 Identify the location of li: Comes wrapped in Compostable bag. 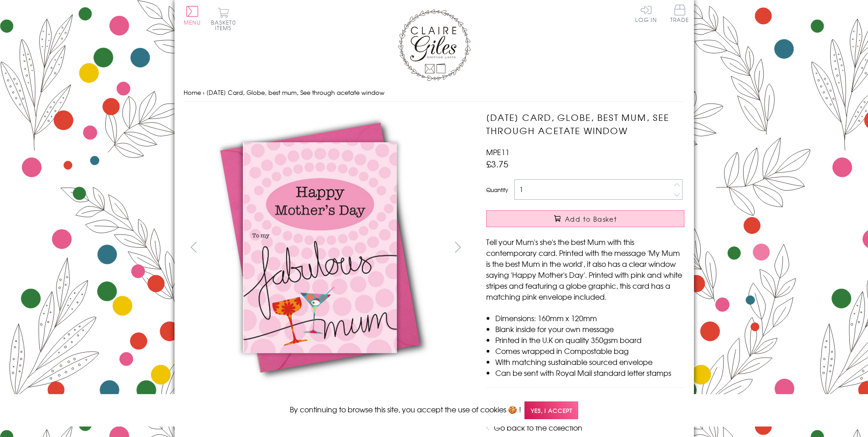
(590, 351).